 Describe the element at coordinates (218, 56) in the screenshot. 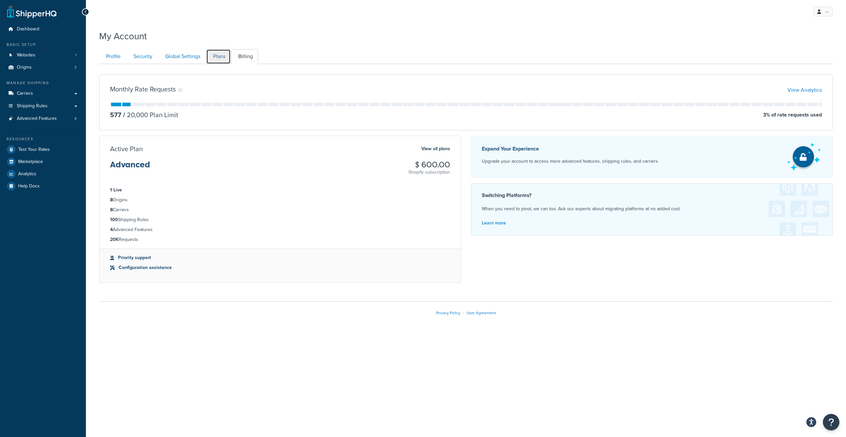

I see `a: Plans` at that location.